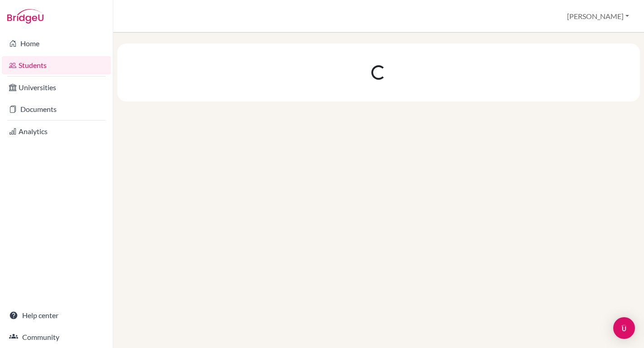  What do you see at coordinates (25, 17) in the screenshot?
I see `img: Bridge-U` at bounding box center [25, 17].